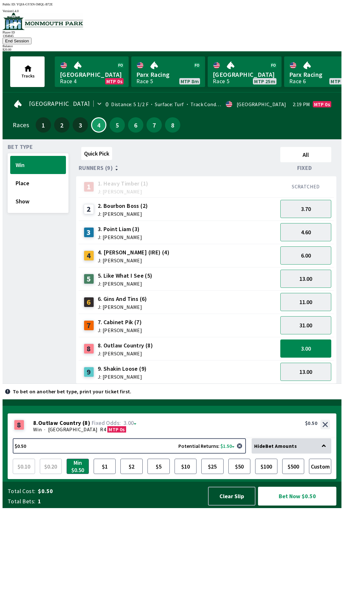 The width and height of the screenshot is (344, 612). What do you see at coordinates (38, 165) in the screenshot?
I see `span: Win` at bounding box center [38, 165].